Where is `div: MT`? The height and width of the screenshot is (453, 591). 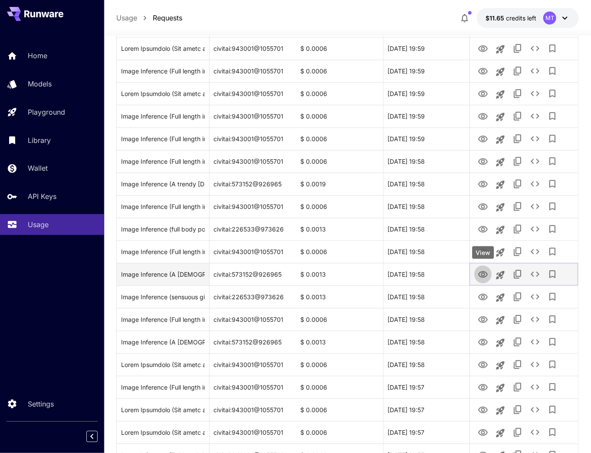 div: MT is located at coordinates (550, 18).